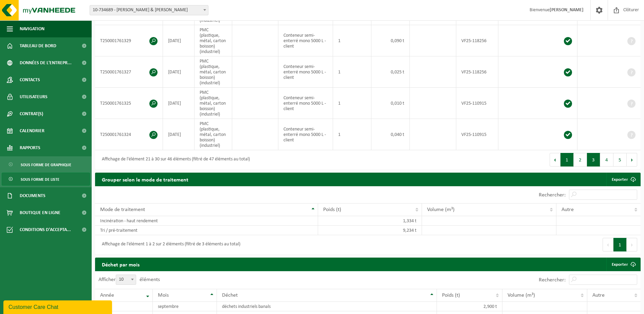  Describe the element at coordinates (129, 72) in the screenshot. I see `td: T250001761327` at that location.